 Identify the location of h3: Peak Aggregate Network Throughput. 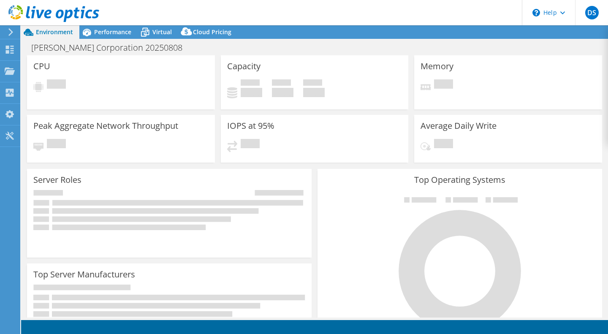
(106, 126).